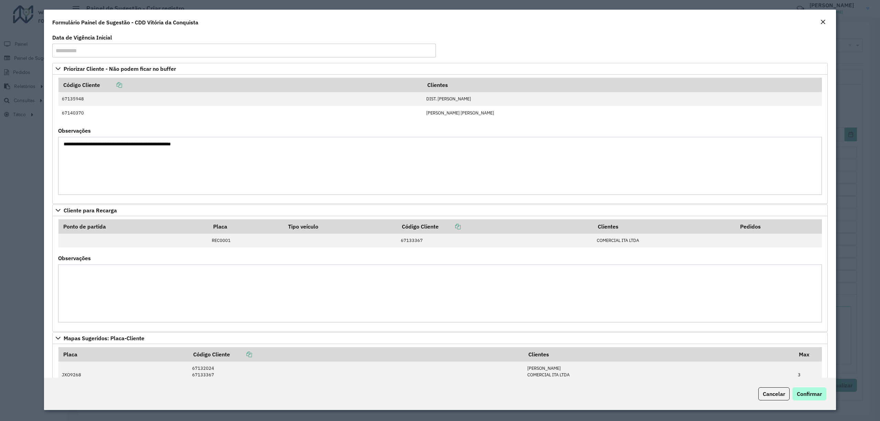 The height and width of the screenshot is (421, 880). I want to click on td: REC0001, so click(246, 241).